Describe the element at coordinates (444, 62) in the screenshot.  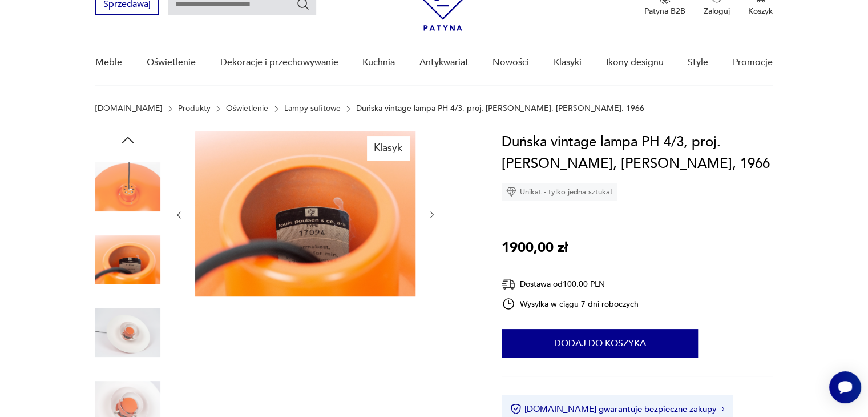
I see `a: Antykwariat` at that location.